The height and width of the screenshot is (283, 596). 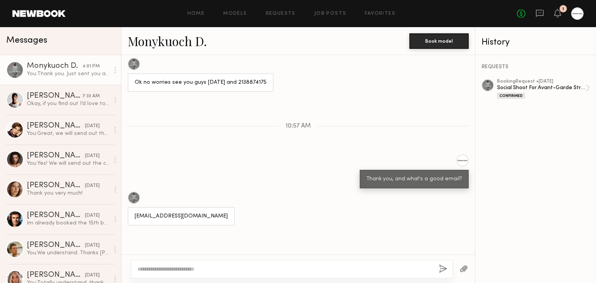 What do you see at coordinates (281, 14) in the screenshot?
I see `a: Requests` at bounding box center [281, 14].